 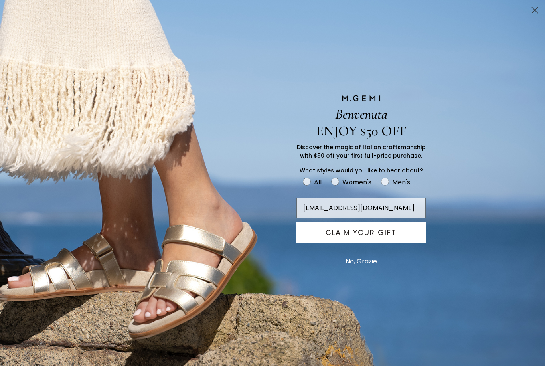 What do you see at coordinates (357, 182) in the screenshot?
I see `div: Women's` at bounding box center [357, 182].